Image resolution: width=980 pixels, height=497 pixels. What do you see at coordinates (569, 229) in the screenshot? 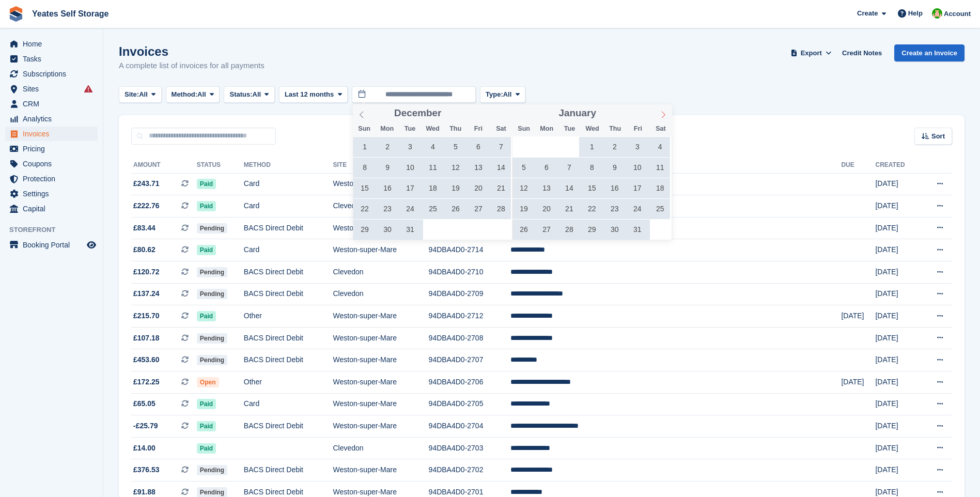
I see `span: January 28, 2025` at bounding box center [569, 229].